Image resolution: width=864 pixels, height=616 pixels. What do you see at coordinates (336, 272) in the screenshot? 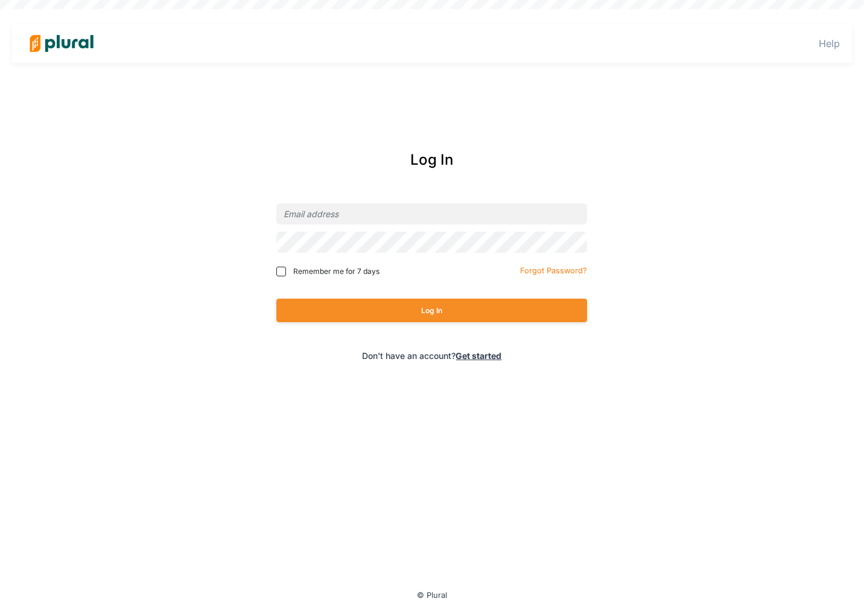
I see `span: Remember me for 7 days` at bounding box center [336, 272].